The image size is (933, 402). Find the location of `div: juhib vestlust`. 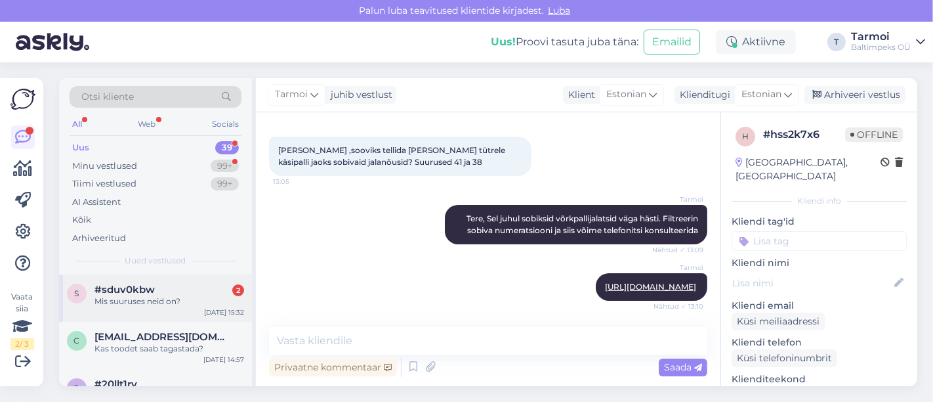

div: juhib vestlust is located at coordinates (359, 94).